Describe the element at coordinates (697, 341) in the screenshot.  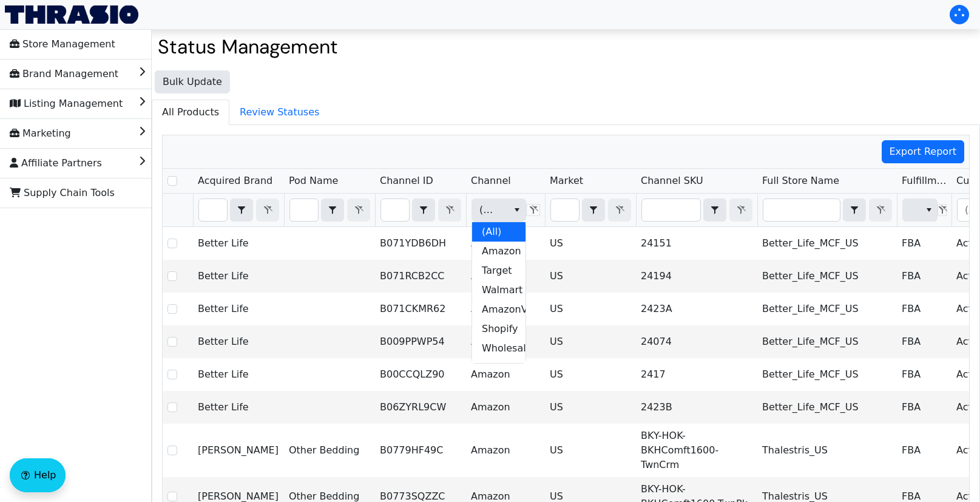
I see `td: 24074` at that location.